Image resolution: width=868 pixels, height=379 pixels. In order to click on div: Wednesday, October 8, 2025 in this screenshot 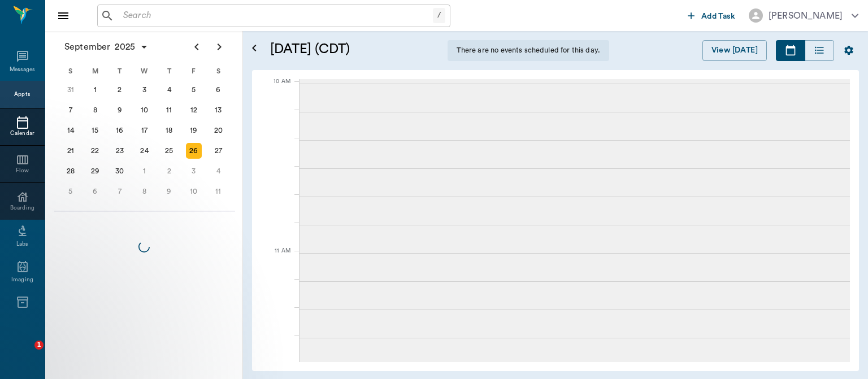, I will do `click(145, 192)`.